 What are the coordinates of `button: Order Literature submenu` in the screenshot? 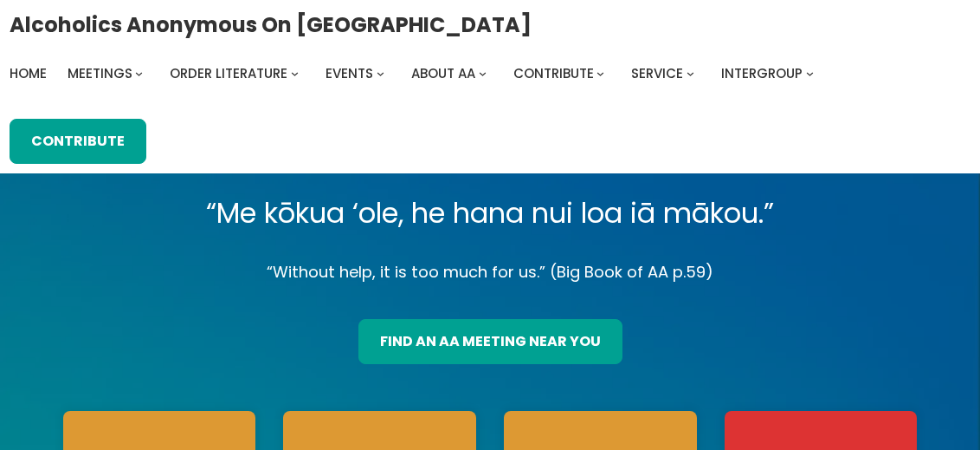 It's located at (294, 72).